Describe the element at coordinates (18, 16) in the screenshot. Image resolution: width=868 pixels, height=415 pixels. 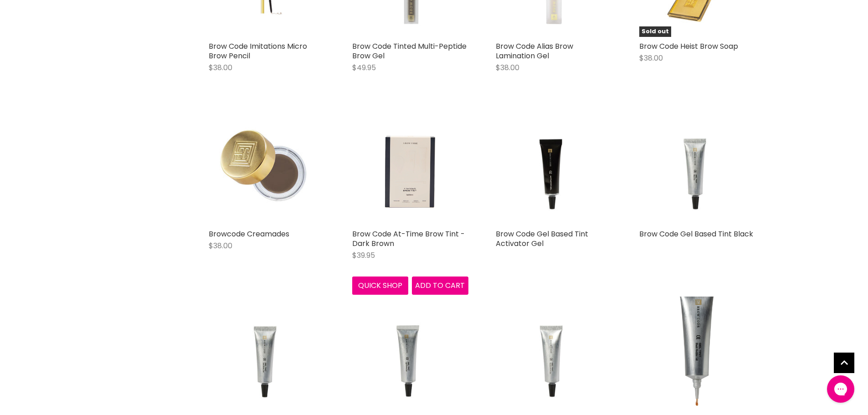
I see `button: Gorgias live chat` at that location.